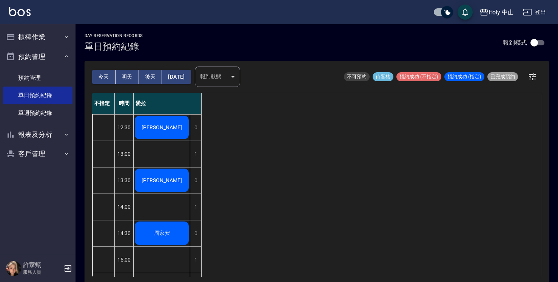 This screenshot has width=558, height=282. What do you see at coordinates (162, 233) in the screenshot?
I see `span: 周家安` at bounding box center [162, 233].